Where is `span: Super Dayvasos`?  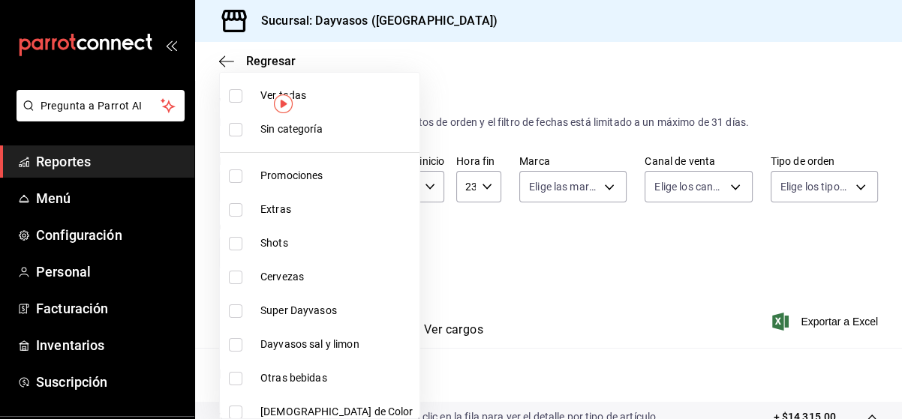
span: Super Dayvasos is located at coordinates (337, 311).